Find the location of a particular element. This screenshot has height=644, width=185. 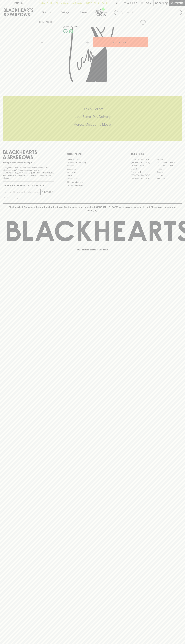

a: Bottle Drop FAQ's is located at coordinates (93, 160).